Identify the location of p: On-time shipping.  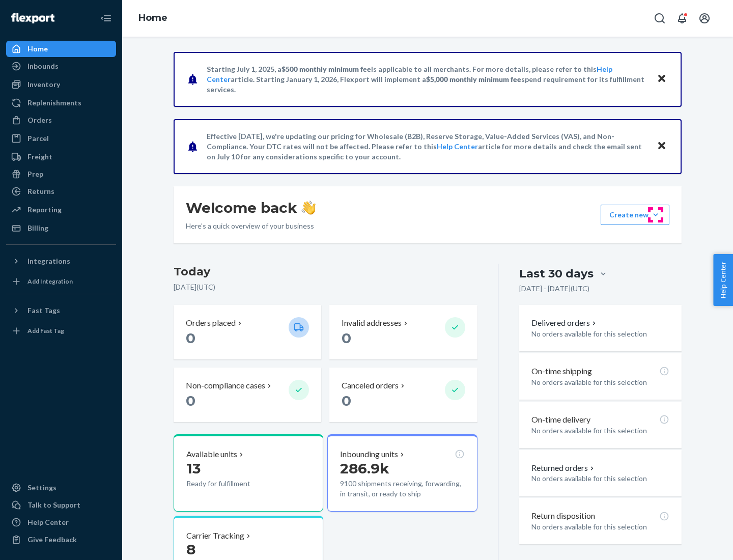
(561, 371).